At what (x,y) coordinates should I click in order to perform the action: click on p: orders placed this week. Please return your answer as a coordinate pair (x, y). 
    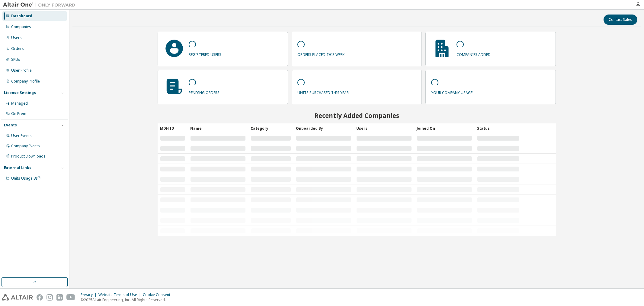
    Looking at the image, I should click on (321, 53).